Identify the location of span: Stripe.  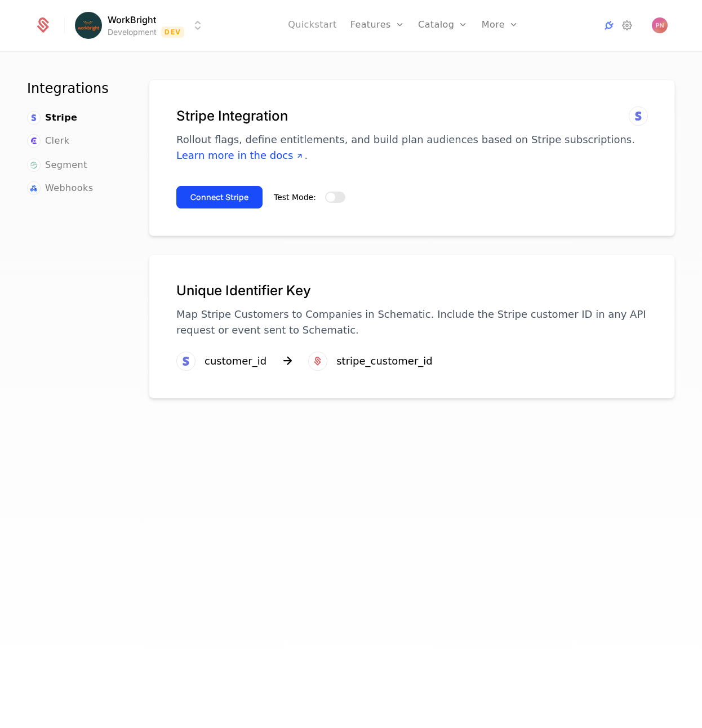
(61, 118).